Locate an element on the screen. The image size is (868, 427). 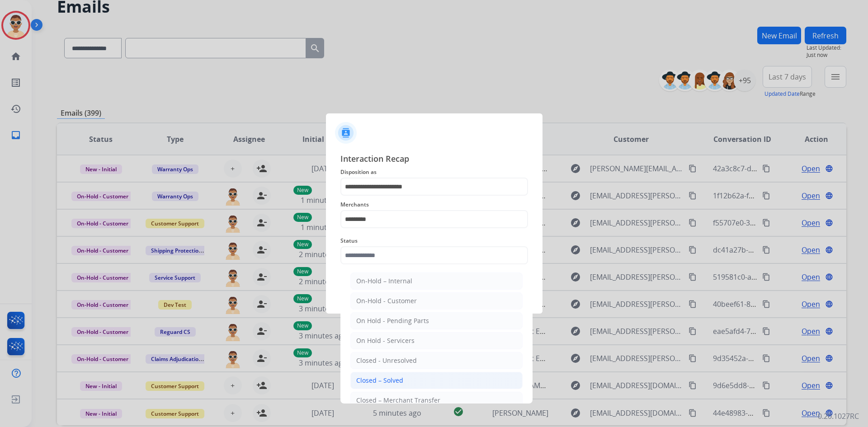
span: Status is located at coordinates (434, 241).